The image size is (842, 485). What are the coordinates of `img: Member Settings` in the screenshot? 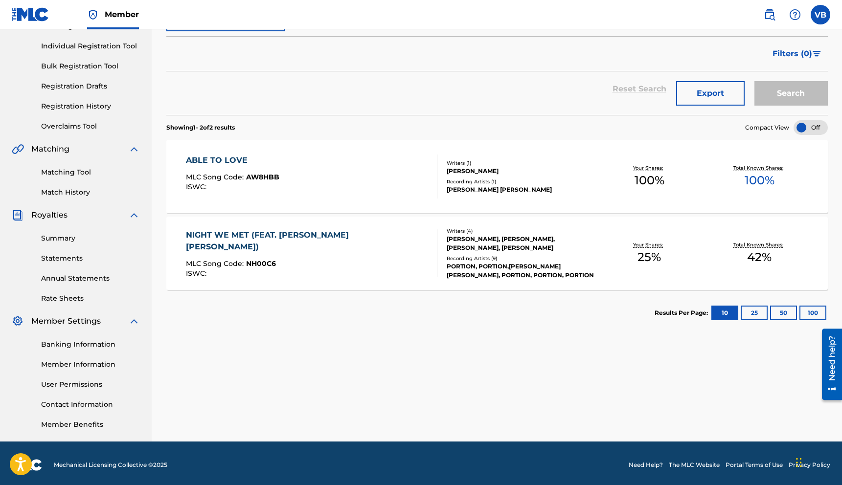 It's located at (18, 321).